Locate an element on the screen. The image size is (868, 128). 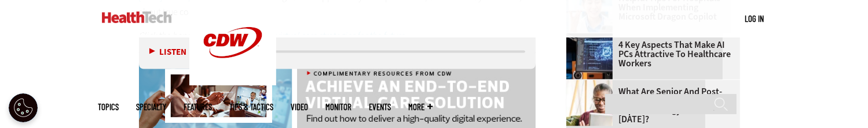
span: Specialty is located at coordinates (152, 107).